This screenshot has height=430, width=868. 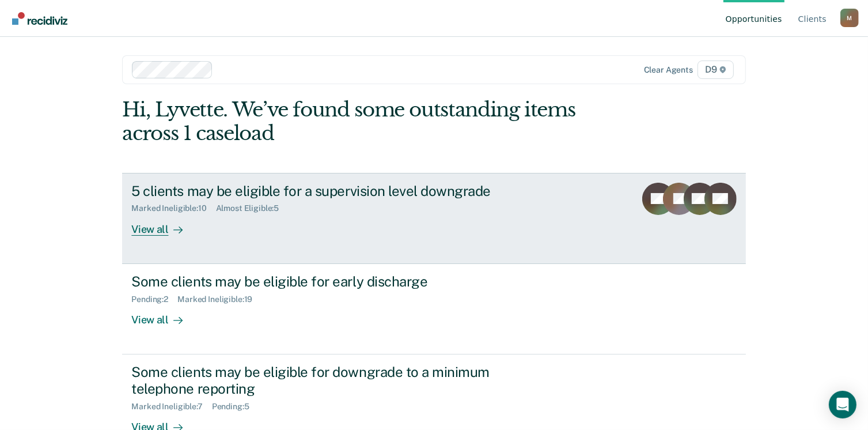 What do you see at coordinates (171, 406) in the screenshot?
I see `div: Marked Ineligible : 7` at bounding box center [171, 406].